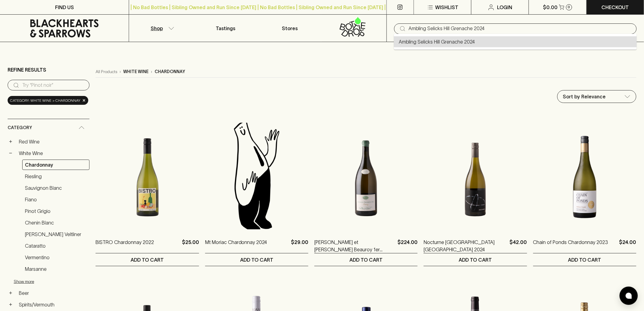 This screenshot has width=644, height=311. I want to click on img: BISTRO Chardonnay 2022, so click(147, 176).